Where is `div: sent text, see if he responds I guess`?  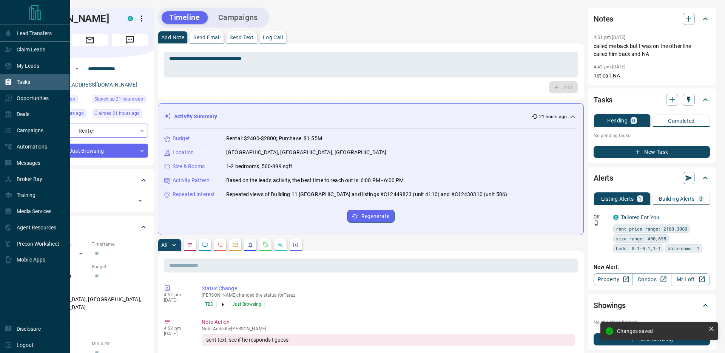 div: sent text, see if he responds I guess is located at coordinates (388, 340).